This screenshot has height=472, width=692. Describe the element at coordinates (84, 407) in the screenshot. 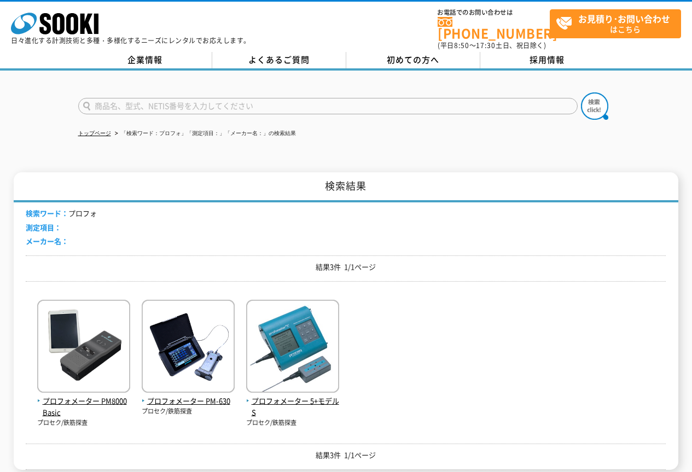

I see `span: プロフォメーター PM8000Basic` at that location.